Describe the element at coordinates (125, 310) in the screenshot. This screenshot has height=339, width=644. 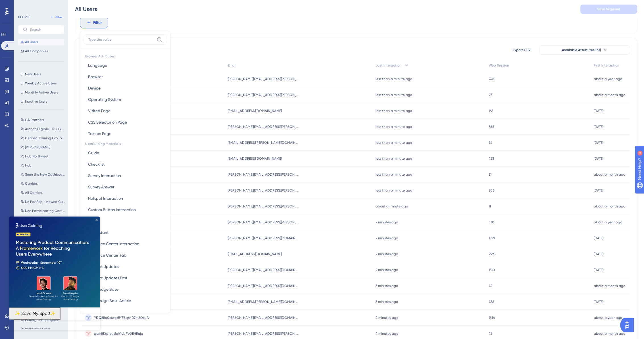
I see `span: User Attributes` at that location.